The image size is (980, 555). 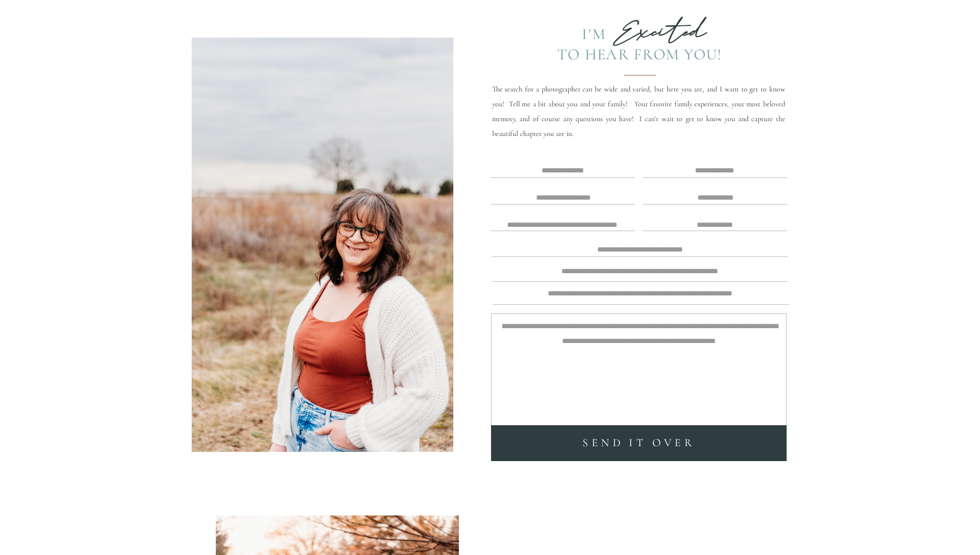 What do you see at coordinates (639, 54) in the screenshot?
I see `div: To Hear from you!` at bounding box center [639, 54].